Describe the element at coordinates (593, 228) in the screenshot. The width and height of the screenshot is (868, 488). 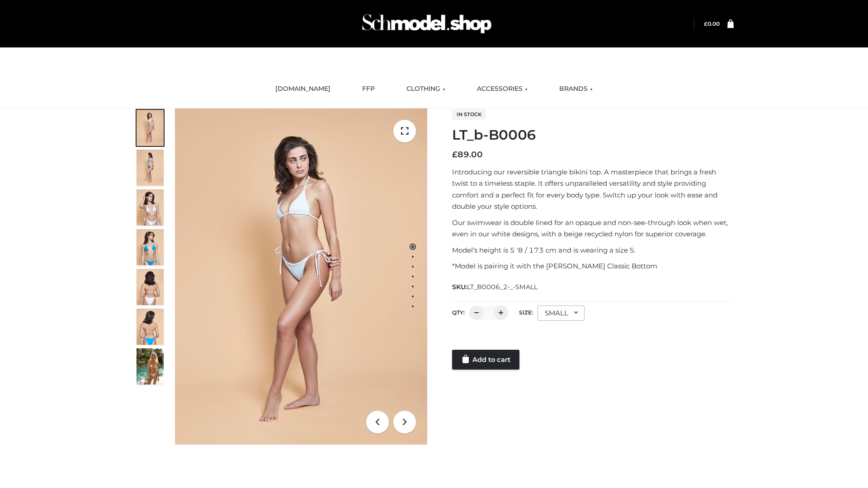
I see `p: Our swimwear is double lined for an opaque and non-see-through look when wet, even in our white d...` at that location.